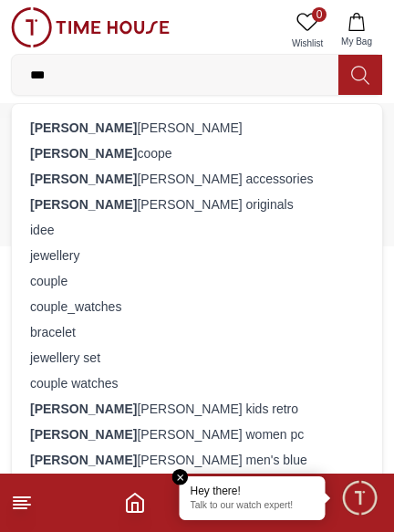  What do you see at coordinates (253, 490) in the screenshot?
I see `div: Hey there!` at bounding box center [253, 490].